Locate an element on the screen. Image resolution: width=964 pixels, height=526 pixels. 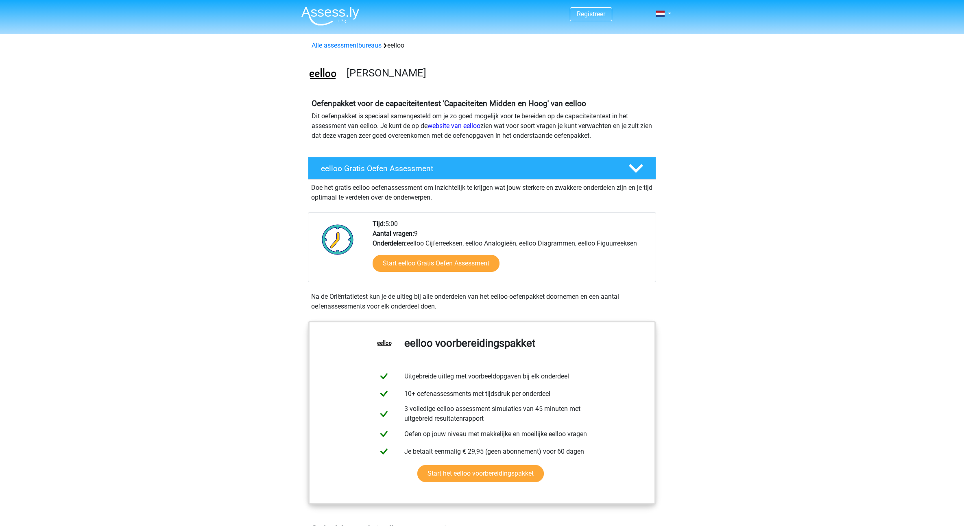
a: Alle assessmentbureaus is located at coordinates (347, 45).